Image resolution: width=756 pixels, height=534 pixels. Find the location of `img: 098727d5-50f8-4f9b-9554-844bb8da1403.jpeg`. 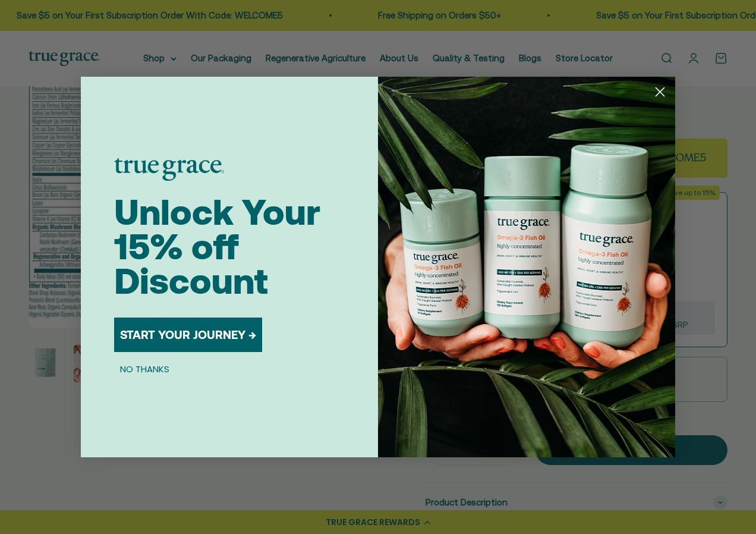

img: 098727d5-50f8-4f9b-9554-844bb8da1403.jpeg is located at coordinates (527, 267).